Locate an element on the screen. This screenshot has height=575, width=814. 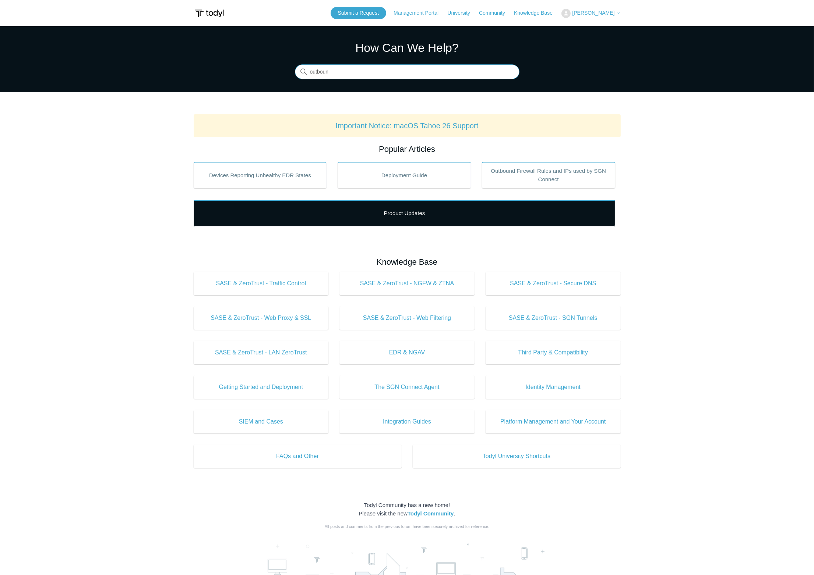
span: Getting Started and Deployment is located at coordinates (261, 387).